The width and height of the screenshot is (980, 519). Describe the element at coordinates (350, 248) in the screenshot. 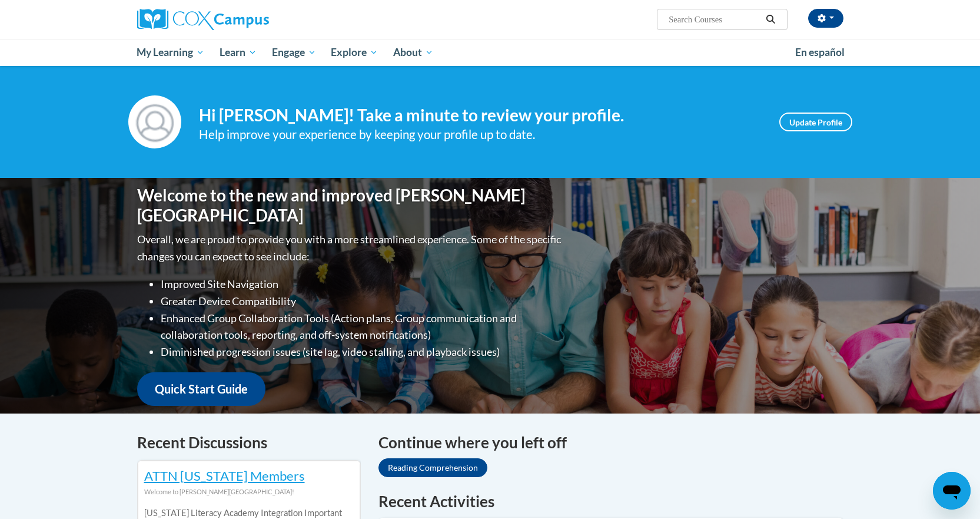

I see `p: Overall, we are proud to provide you with a more streamlined experience. Some of the specific cha...` at that location.